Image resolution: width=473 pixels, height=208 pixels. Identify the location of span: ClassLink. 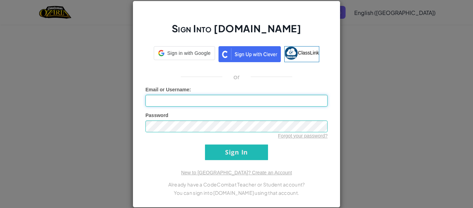
(308, 52).